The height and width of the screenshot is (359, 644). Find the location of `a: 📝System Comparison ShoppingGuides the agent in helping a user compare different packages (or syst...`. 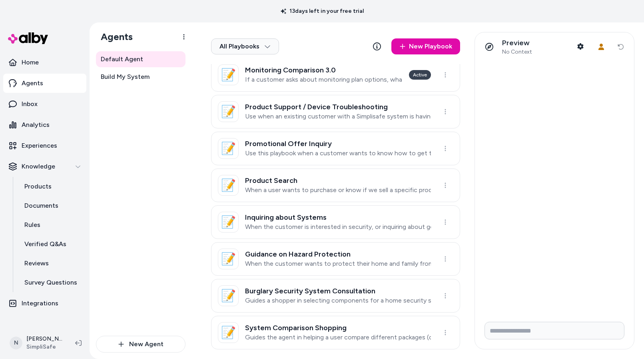

a: 📝System Comparison ShoppingGuides the agent in helping a user compare different packages (or syst... is located at coordinates (335, 332).